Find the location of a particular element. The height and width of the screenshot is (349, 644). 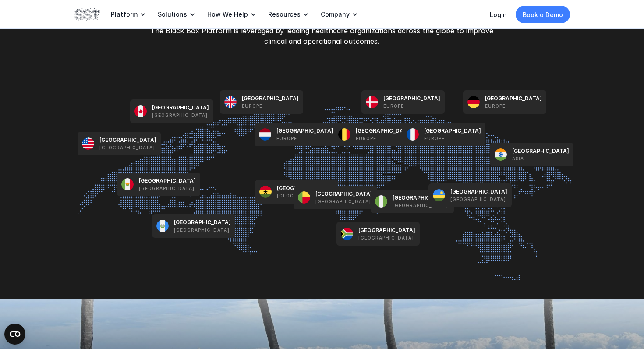

p: The Black Box Platform is leveraged by leading healthcare organizations across the globe to impro... is located at coordinates (322, 36).